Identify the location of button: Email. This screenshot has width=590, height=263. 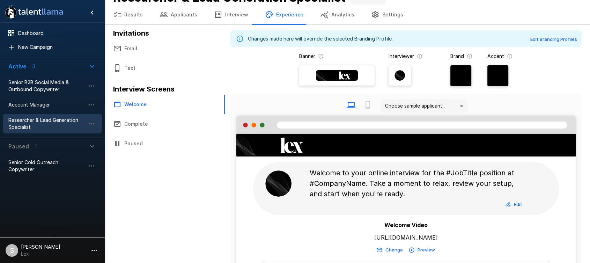
(165, 49).